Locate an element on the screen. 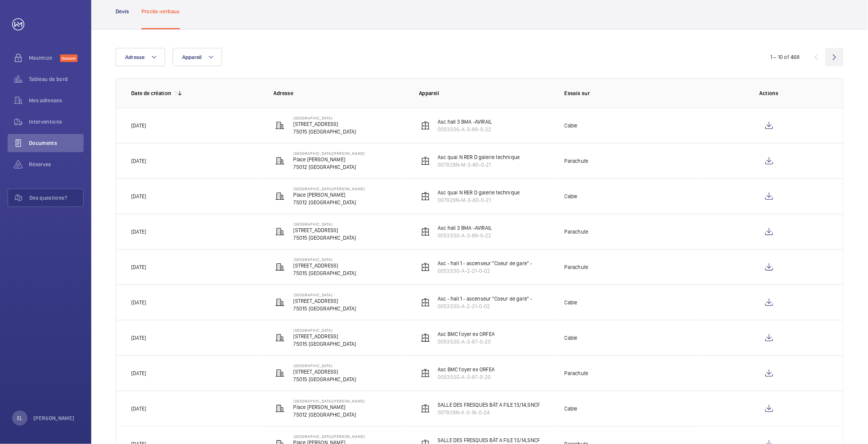 This screenshot has height=444, width=868. button: Adresse is located at coordinates (140, 57).